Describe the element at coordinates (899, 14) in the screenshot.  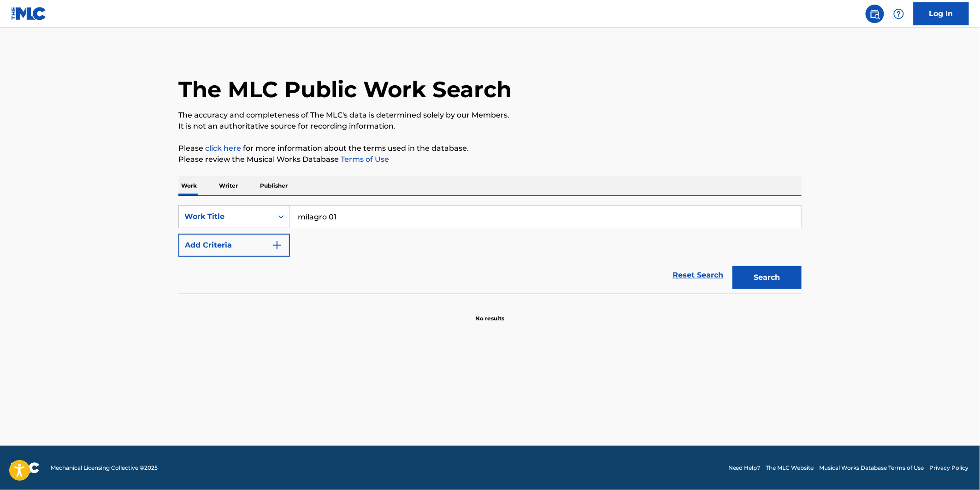
I see `img: help` at that location.